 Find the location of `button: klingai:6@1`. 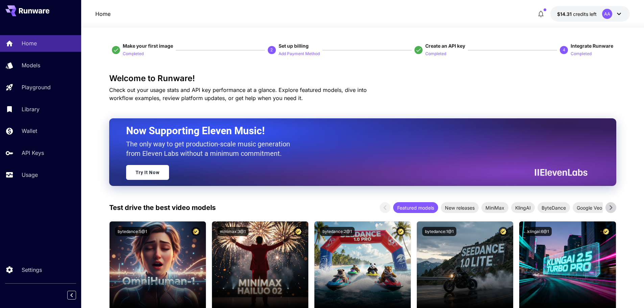

button: klingai:6@1 is located at coordinates (538, 231).